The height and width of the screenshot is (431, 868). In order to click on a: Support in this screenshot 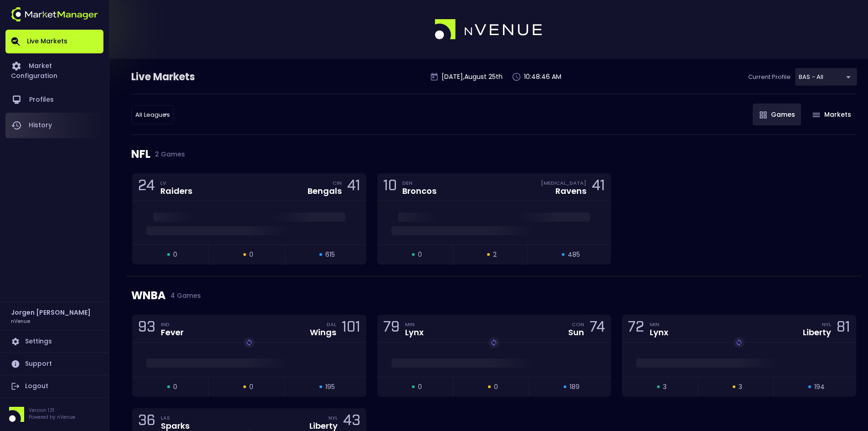, I will do `click(54, 364)`.